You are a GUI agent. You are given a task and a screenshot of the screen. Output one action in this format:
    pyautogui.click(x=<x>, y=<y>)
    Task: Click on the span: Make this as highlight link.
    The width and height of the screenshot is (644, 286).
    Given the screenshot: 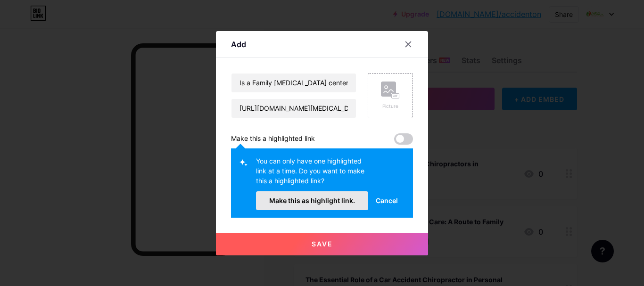 What is the action you would take?
    pyautogui.click(x=312, y=200)
    